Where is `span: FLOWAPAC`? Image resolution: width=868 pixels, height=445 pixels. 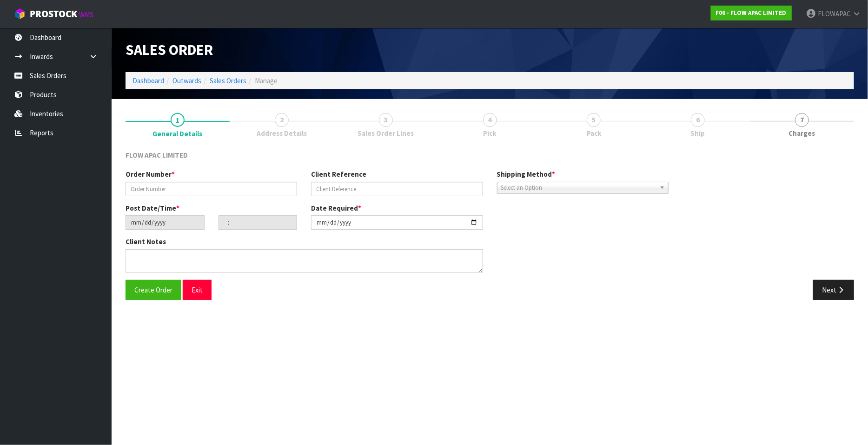 span: FLOWAPAC is located at coordinates (834, 13).